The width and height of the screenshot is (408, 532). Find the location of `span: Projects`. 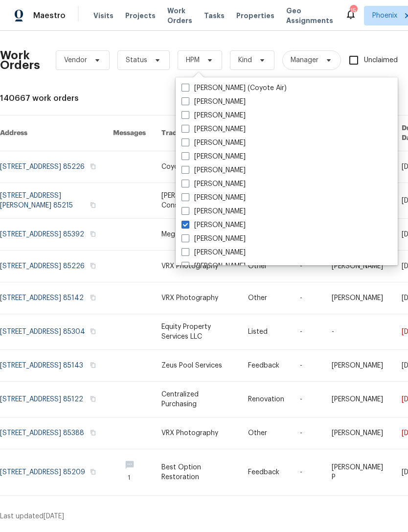

span: Projects is located at coordinates (140, 16).